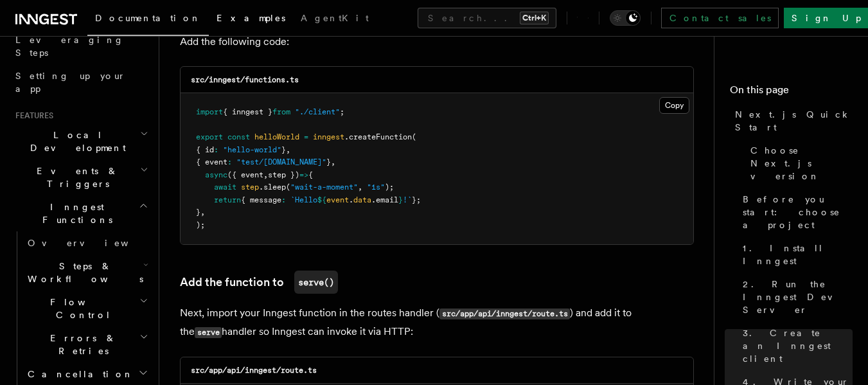 Image resolution: width=868 pixels, height=385 pixels. What do you see at coordinates (797, 255) in the screenshot?
I see `span: 1. Install Inngest` at bounding box center [797, 255].